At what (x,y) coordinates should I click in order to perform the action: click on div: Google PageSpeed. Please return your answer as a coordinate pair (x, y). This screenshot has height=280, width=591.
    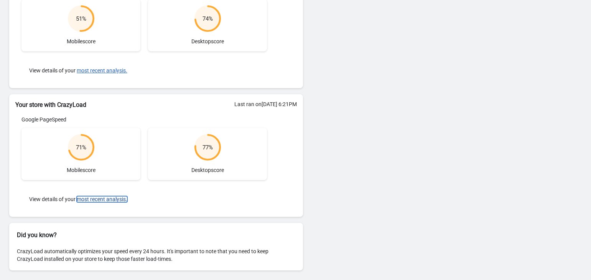
    Looking at the image, I should click on (144, 120).